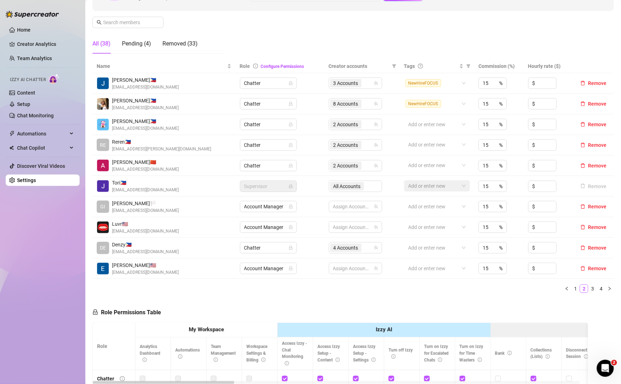  Describe the element at coordinates (180, 44) in the screenshot. I see `div: Removed (33)` at that location.